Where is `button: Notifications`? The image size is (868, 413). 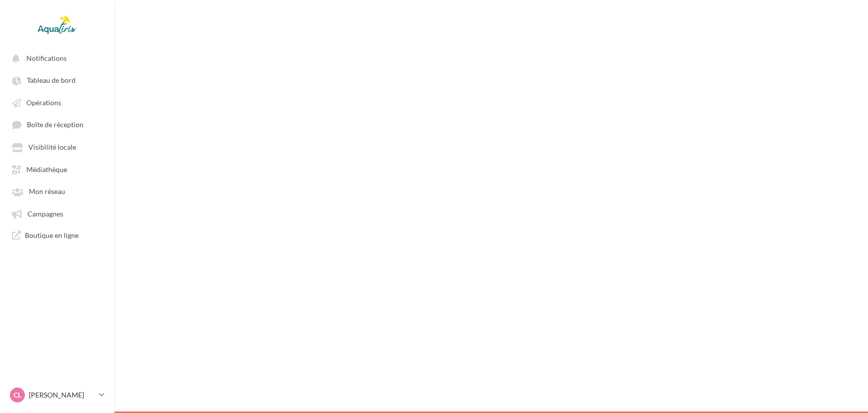 button: Notifications is located at coordinates (56, 58).